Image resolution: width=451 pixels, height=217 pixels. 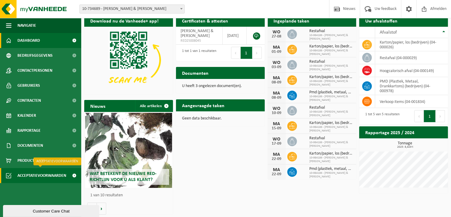 I want to click on div: Customer Care Chat, so click(x=48, y=7).